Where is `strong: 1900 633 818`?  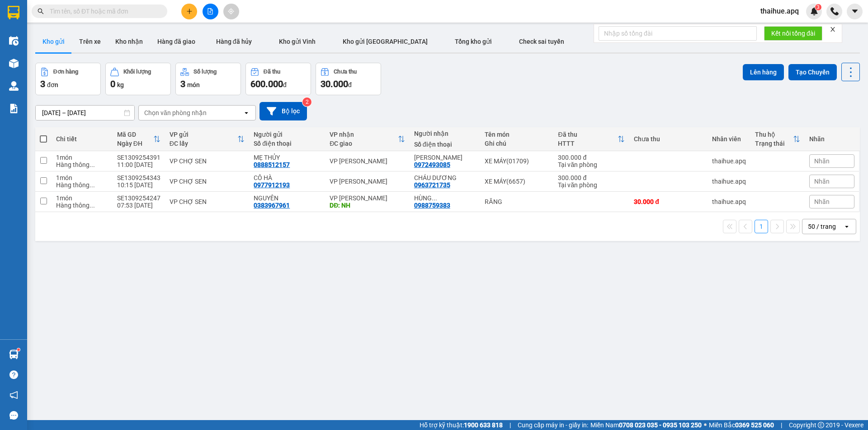
strong: 1900 633 818 is located at coordinates (483, 426).